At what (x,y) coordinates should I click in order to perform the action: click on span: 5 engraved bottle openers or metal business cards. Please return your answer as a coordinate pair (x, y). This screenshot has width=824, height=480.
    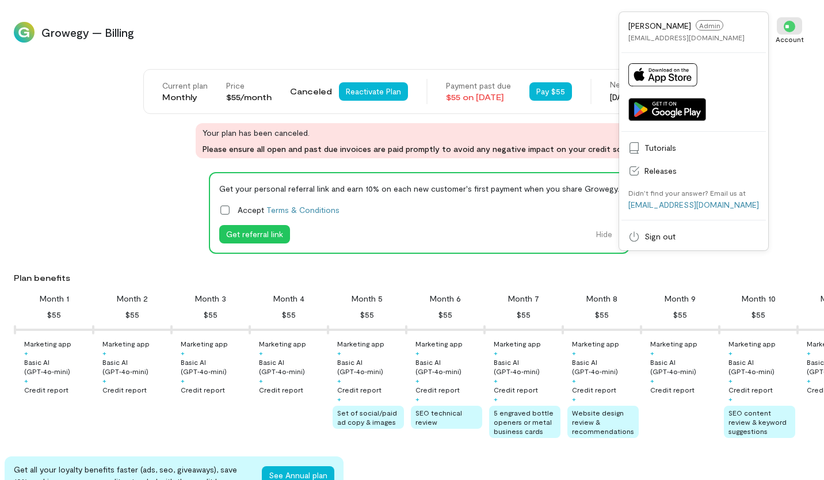
    Looking at the image, I should click on (524, 422).